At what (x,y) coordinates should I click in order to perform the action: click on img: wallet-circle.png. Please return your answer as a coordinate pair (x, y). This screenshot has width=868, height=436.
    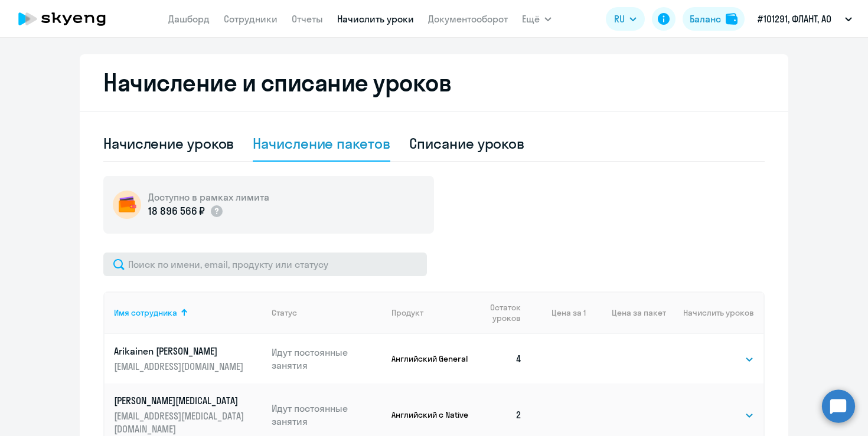
    Looking at the image, I should click on (127, 205).